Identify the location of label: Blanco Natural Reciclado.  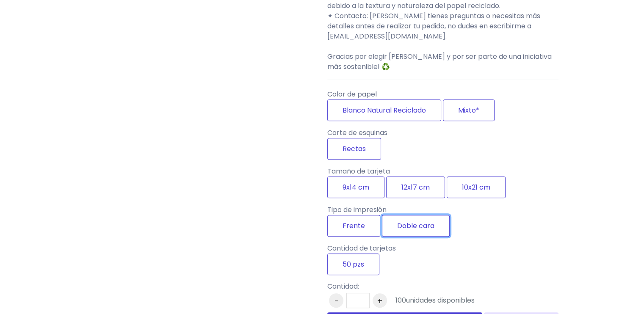
(384, 110).